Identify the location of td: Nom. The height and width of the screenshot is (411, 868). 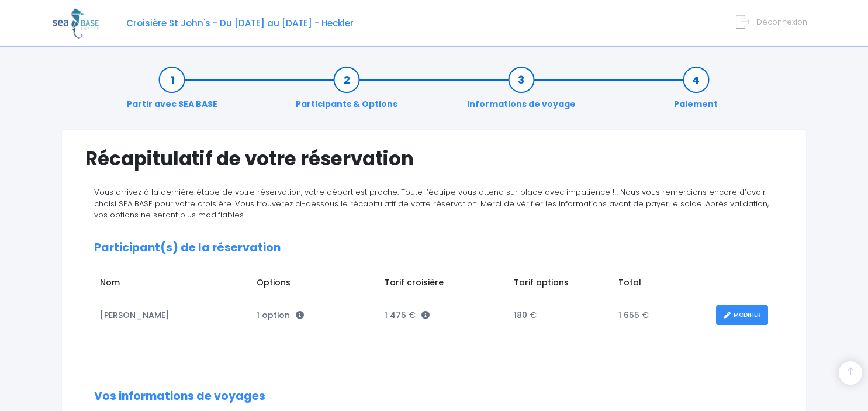
(172, 285).